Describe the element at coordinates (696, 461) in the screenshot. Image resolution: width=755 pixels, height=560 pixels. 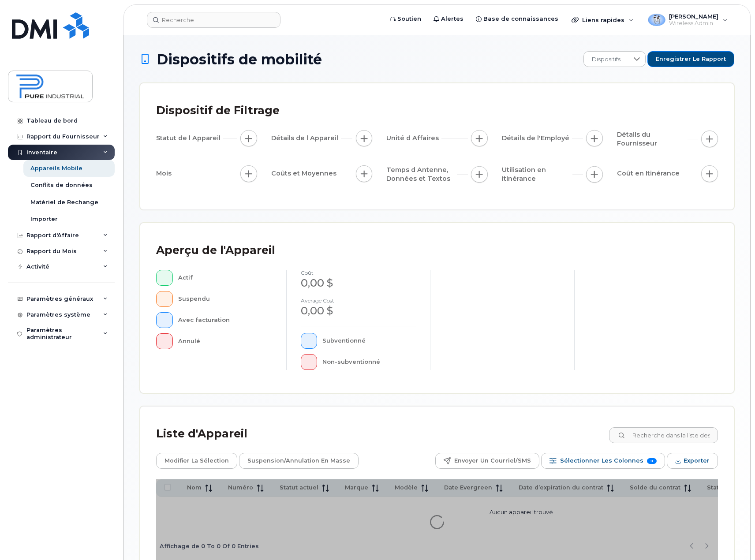
I see `span: Exporter` at that location.